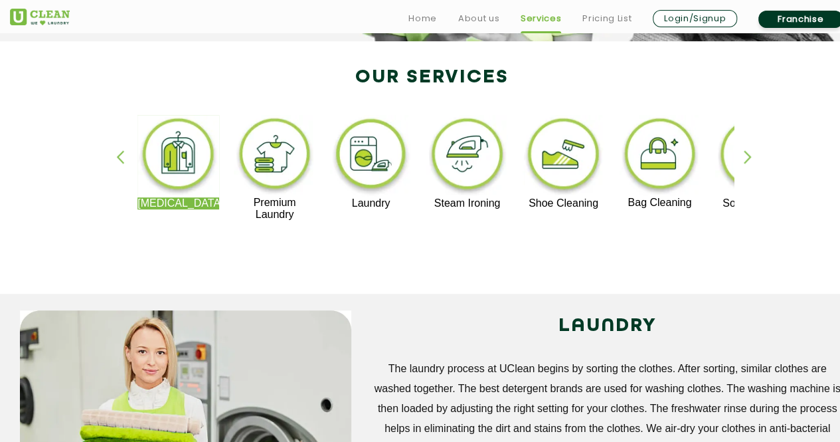  What do you see at coordinates (422, 19) in the screenshot?
I see `a: Home` at bounding box center [422, 19].